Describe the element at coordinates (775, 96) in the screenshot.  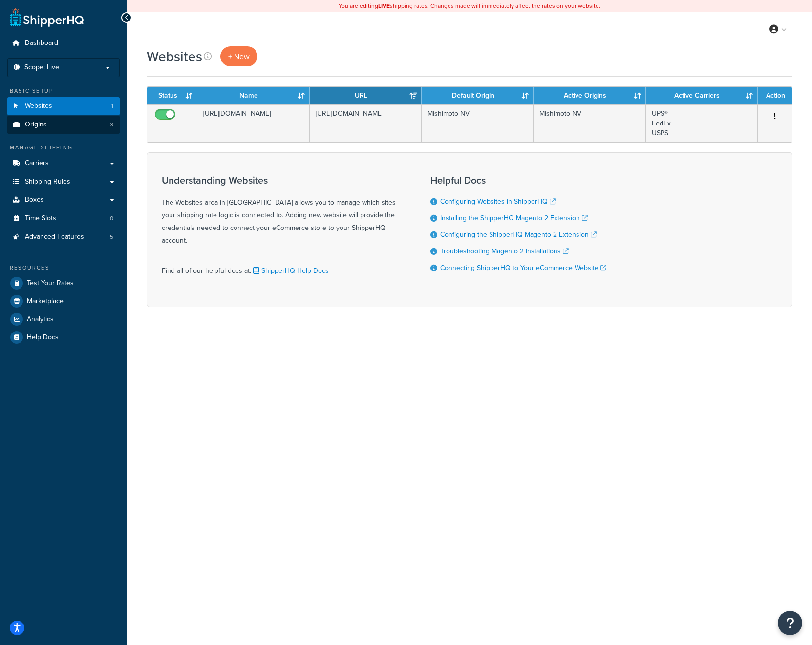
I see `th: Action` at that location.